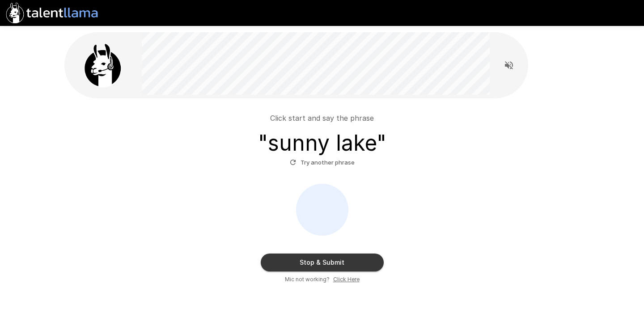 This screenshot has height=313, width=644. I want to click on button: Try another phrase, so click(322, 162).